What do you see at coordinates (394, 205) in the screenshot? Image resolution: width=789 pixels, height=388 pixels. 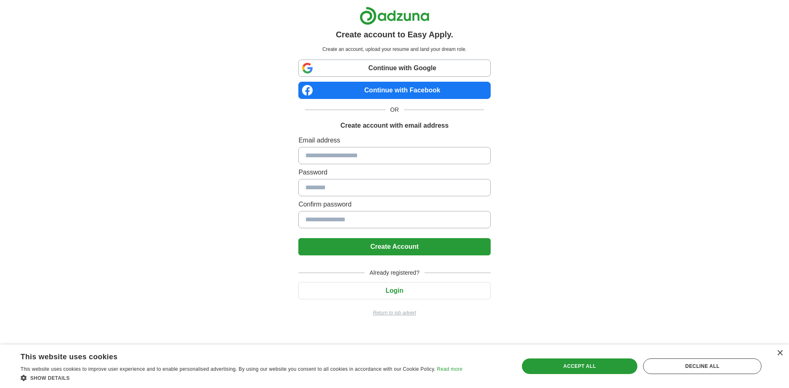 I see `label: Confirm password` at bounding box center [394, 205].